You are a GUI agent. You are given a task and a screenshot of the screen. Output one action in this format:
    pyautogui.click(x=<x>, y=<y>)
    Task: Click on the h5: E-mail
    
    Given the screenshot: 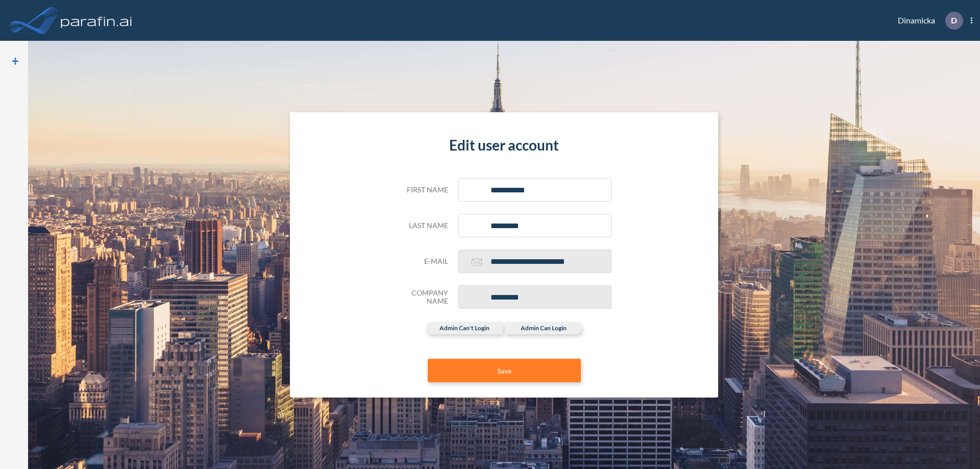 What is the action you would take?
    pyautogui.click(x=422, y=261)
    